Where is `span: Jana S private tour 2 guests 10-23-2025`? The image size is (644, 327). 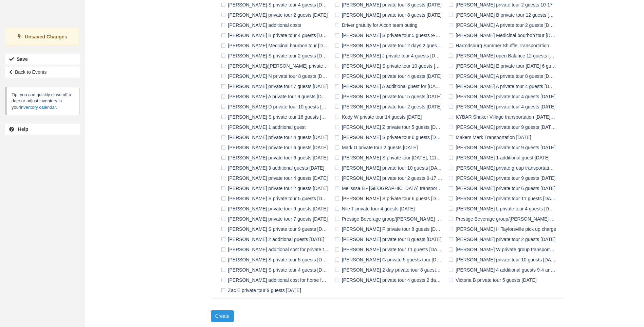
span: Jana S private tour 2 guests 10-23-2025 is located at coordinates (276, 55).